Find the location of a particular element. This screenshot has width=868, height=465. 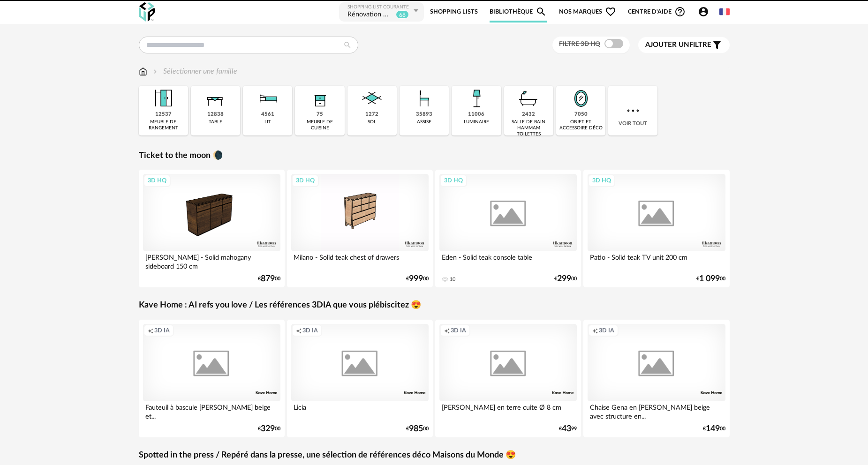

div: Shopping List courante is located at coordinates (379, 7).